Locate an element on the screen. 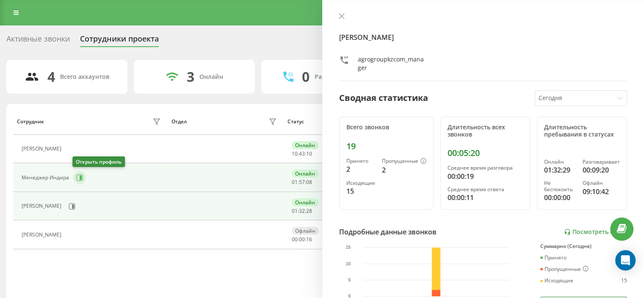  div: 19 is located at coordinates (386, 146).